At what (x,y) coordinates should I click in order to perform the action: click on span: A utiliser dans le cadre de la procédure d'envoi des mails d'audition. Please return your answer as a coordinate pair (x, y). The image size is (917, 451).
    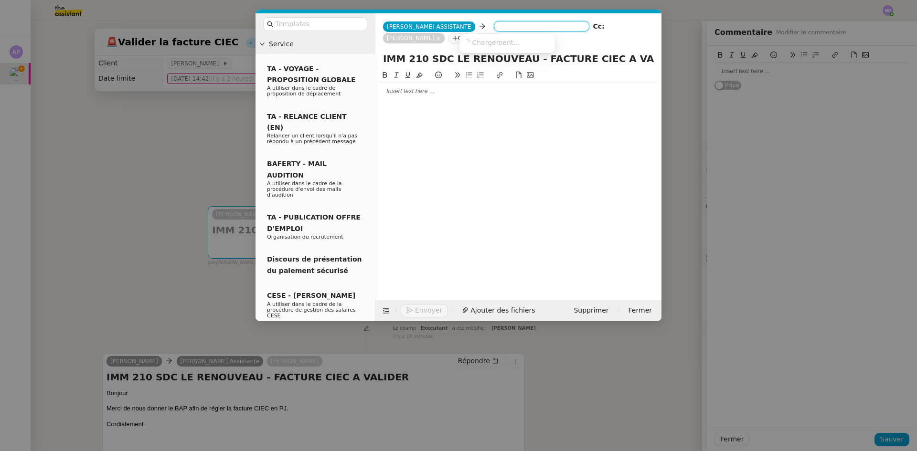
    Looking at the image, I should click on (304, 189).